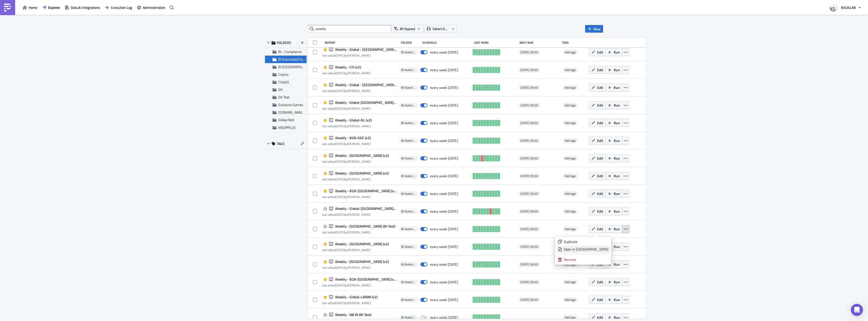  Describe the element at coordinates (30, 7) in the screenshot. I see `button: Home` at that location.